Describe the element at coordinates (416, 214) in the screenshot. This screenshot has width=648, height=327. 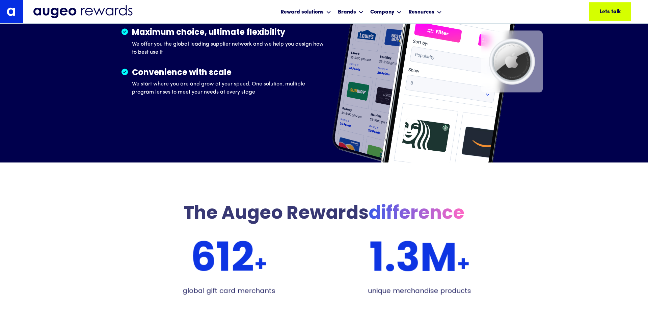
I see `span: difference` at that location.